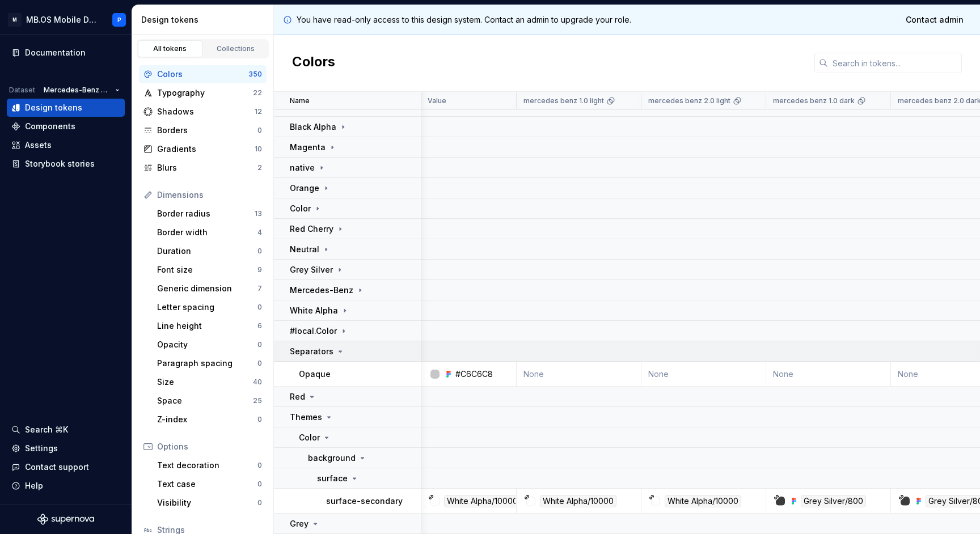  What do you see at coordinates (255, 74) in the screenshot?
I see `div: 350` at bounding box center [255, 74].